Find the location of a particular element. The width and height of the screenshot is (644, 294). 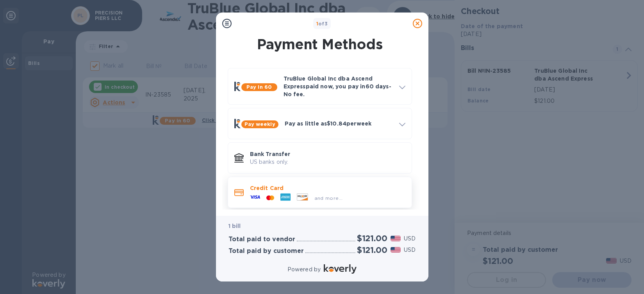

h3: Total paid to vendor is located at coordinates (262, 239).